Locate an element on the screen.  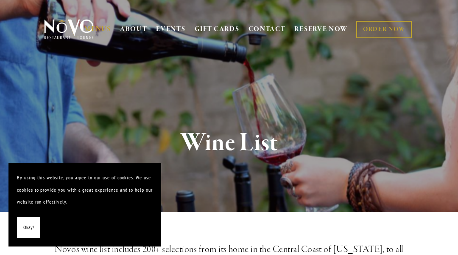
a: RESERVE NOW is located at coordinates (321, 29).